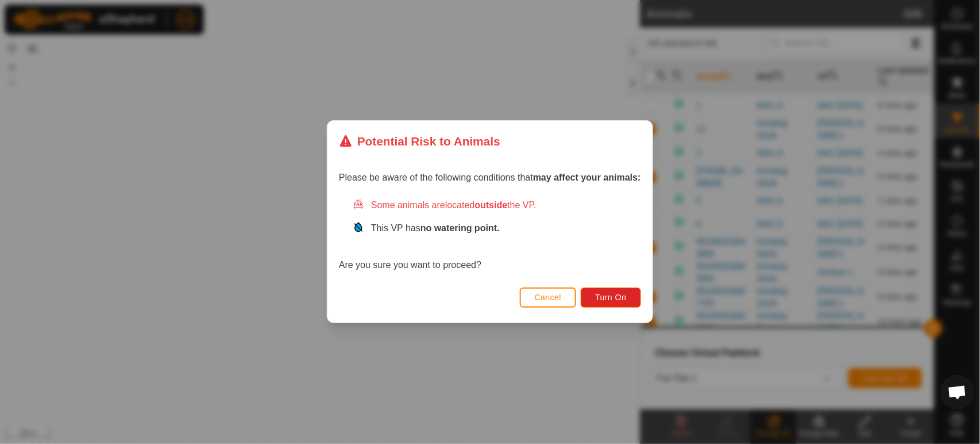  Describe the element at coordinates (587, 178) in the screenshot. I see `strong: may affect your animals:` at that location.